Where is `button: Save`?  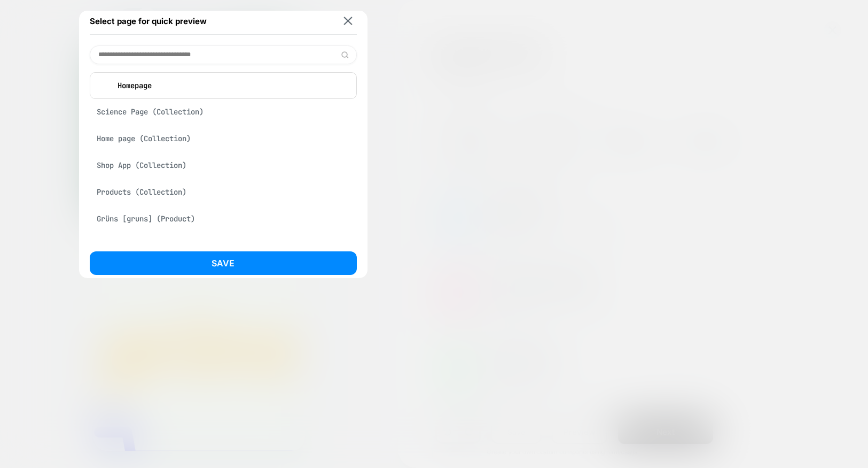
button: Save is located at coordinates (223, 263).